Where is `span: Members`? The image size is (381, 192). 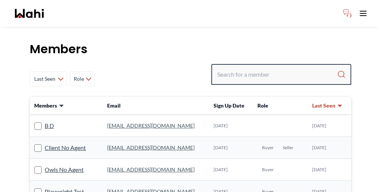 span: Members is located at coordinates (45, 106).